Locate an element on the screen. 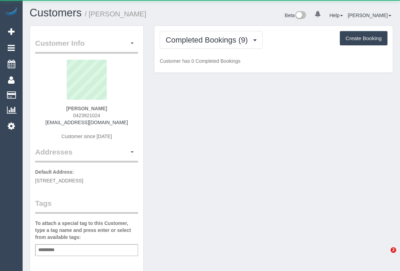  span: 0423921024 is located at coordinates (87, 115).